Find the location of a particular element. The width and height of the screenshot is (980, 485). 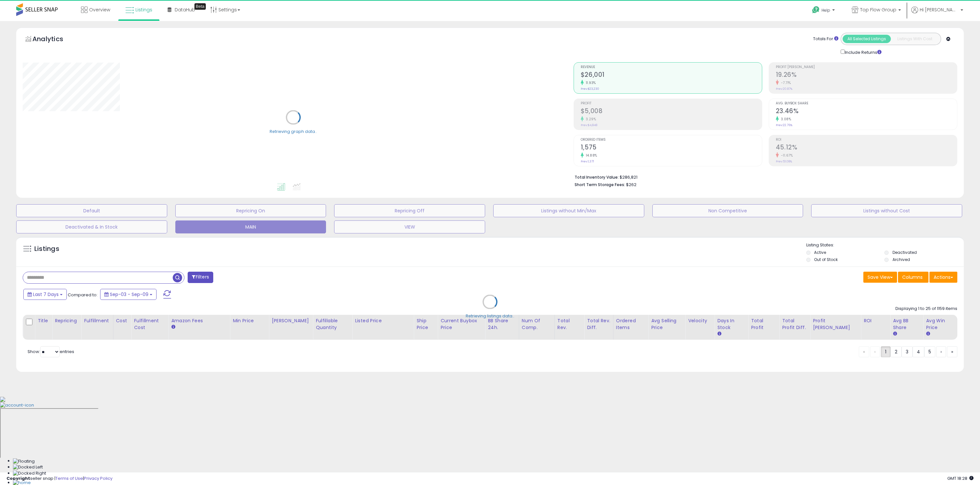

small: 14.88% is located at coordinates (591, 155).